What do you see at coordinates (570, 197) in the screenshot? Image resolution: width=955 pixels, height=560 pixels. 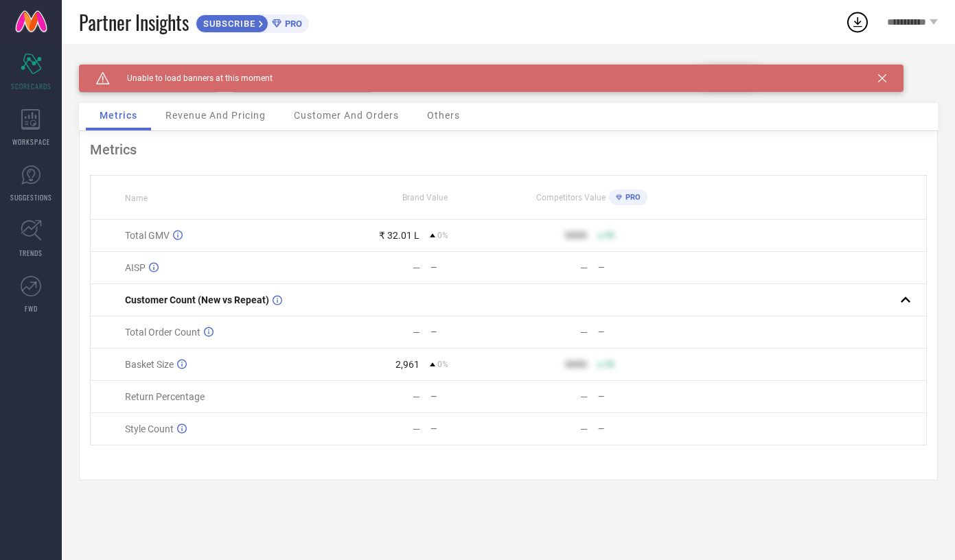 I see `span: Competitors Value` at bounding box center [570, 197].